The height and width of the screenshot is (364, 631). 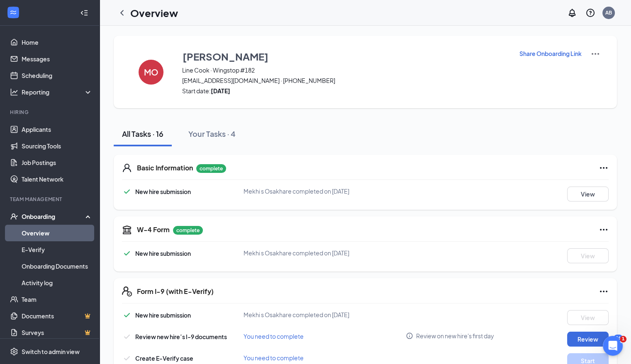 I want to click on a: Applicants, so click(x=57, y=129).